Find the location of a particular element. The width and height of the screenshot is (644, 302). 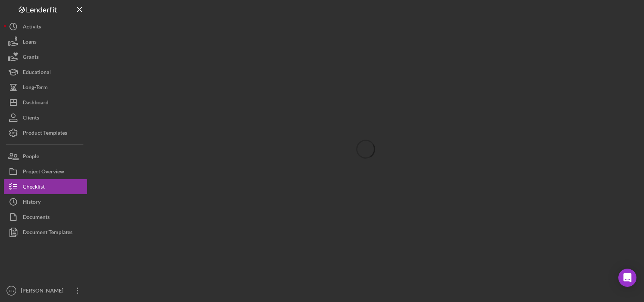

button: Long-Term is located at coordinates (45, 87).